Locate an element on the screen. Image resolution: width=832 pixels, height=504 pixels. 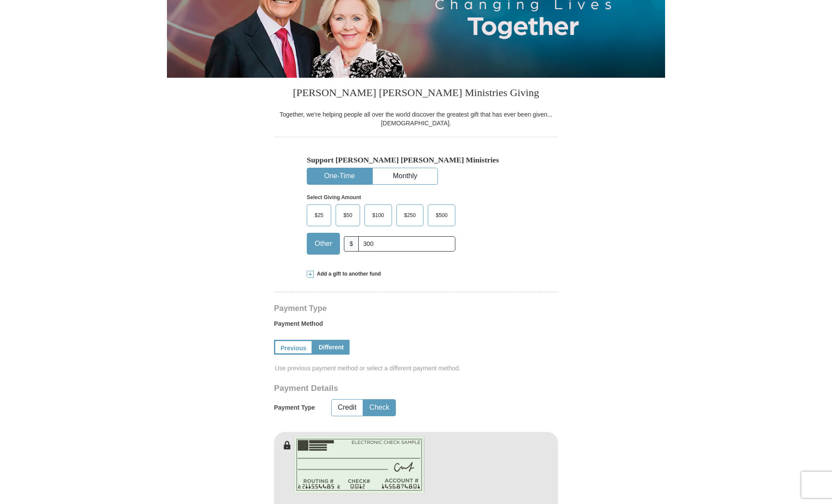
button: One-Time is located at coordinates (339, 176).